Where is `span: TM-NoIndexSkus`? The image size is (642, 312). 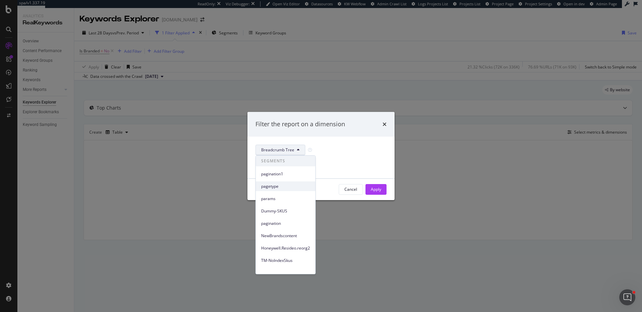 span: TM-NoIndexSkus is located at coordinates (285, 261).